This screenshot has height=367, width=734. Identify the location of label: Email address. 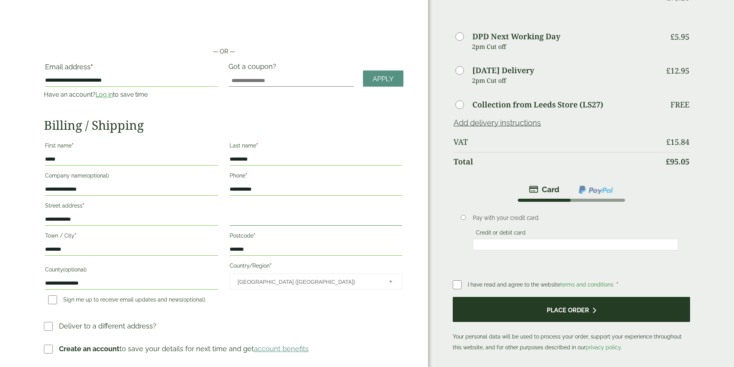
(131, 69).